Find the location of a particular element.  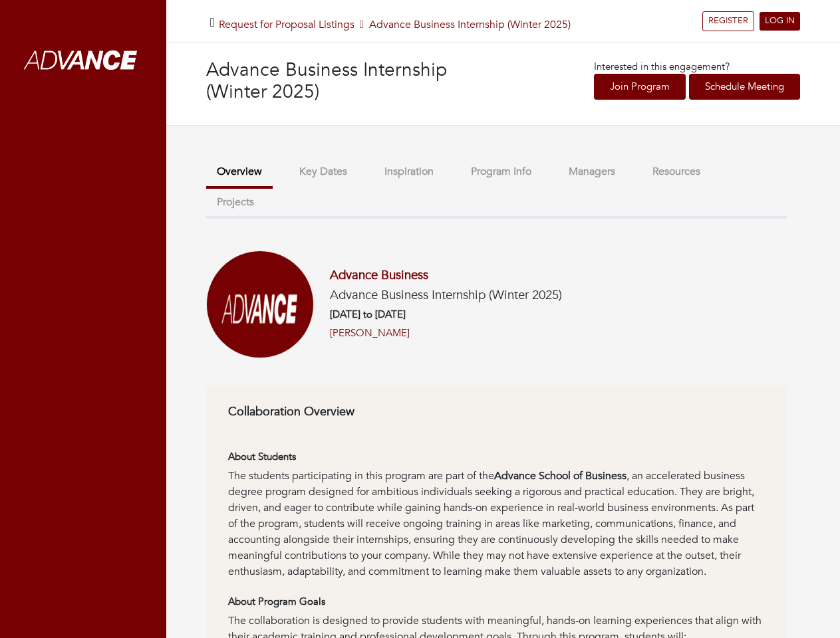

button: Key Dates is located at coordinates (324, 171).